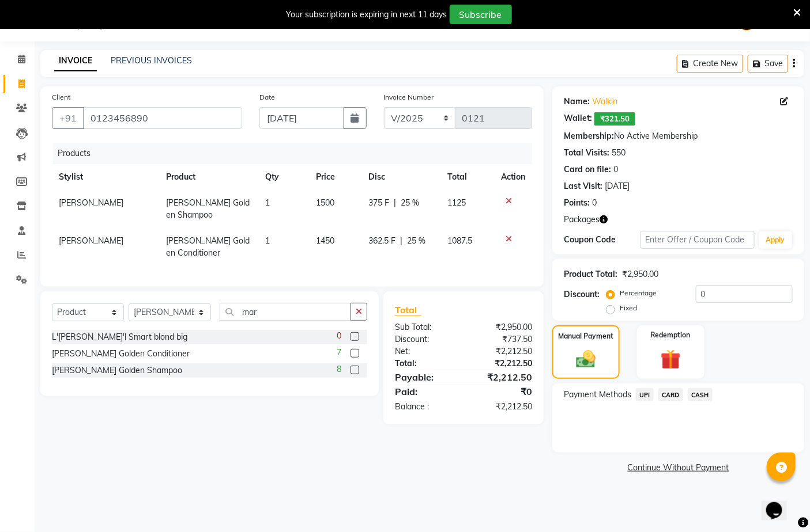 The height and width of the screenshot is (532, 810). Describe the element at coordinates (586, 153) in the screenshot. I see `div: Total Visits:` at that location.